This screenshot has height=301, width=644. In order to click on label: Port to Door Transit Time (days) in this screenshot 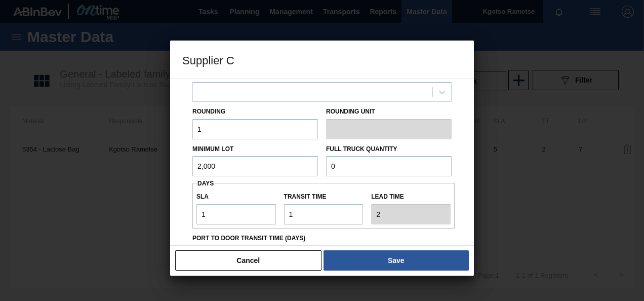, I will do `click(322, 238)`.